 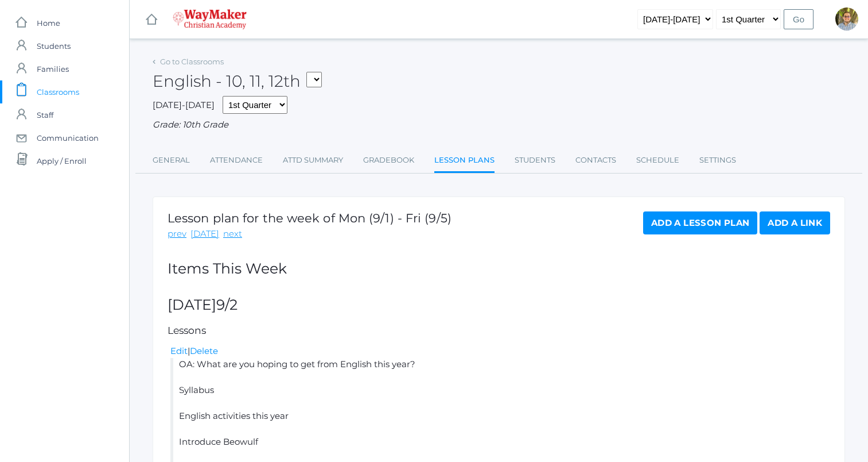 I want to click on span: Apply / Enroll, so click(x=62, y=161).